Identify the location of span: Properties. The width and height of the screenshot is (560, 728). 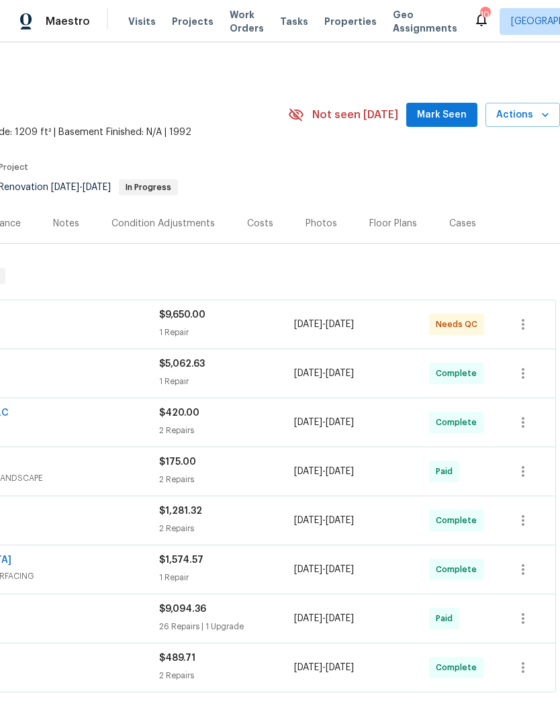
(351, 22).